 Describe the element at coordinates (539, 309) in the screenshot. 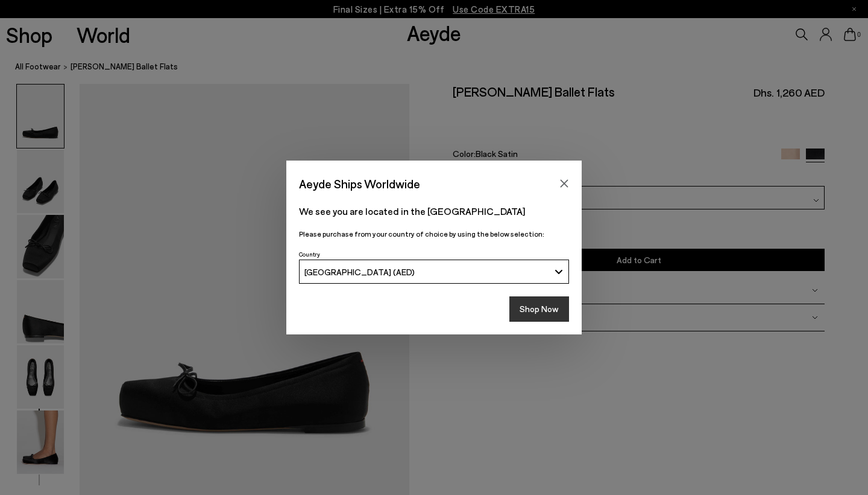

I see `button: Shop Now` at that location.